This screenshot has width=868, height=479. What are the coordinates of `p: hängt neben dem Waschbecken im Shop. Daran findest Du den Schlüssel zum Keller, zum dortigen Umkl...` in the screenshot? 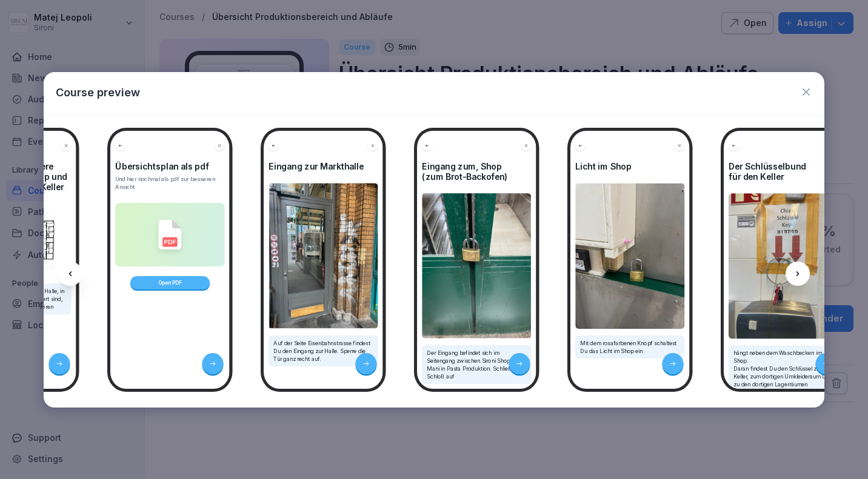 It's located at (783, 369).